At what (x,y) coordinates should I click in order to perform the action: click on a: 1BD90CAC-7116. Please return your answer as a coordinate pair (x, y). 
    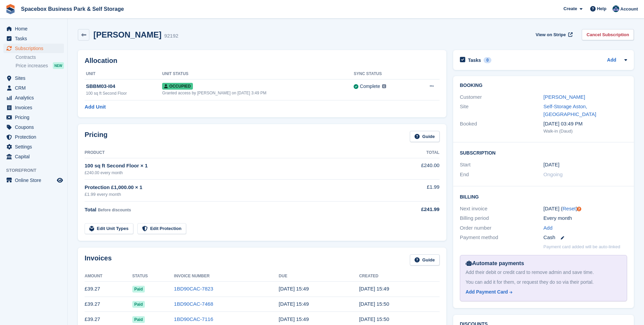
    Looking at the image, I should click on (193, 319).